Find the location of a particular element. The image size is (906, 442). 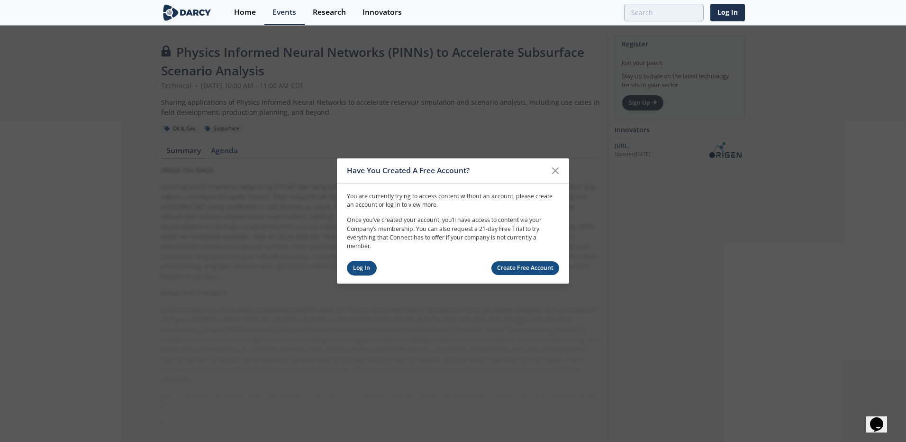

a: Create Free Account is located at coordinates (525, 268).